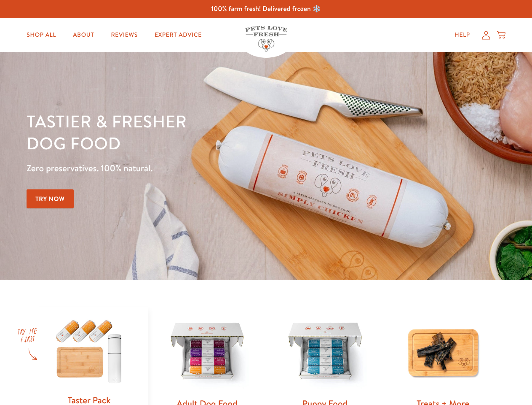 The image size is (532, 405). I want to click on p: Zero preservatives. 100% natural., so click(186, 168).